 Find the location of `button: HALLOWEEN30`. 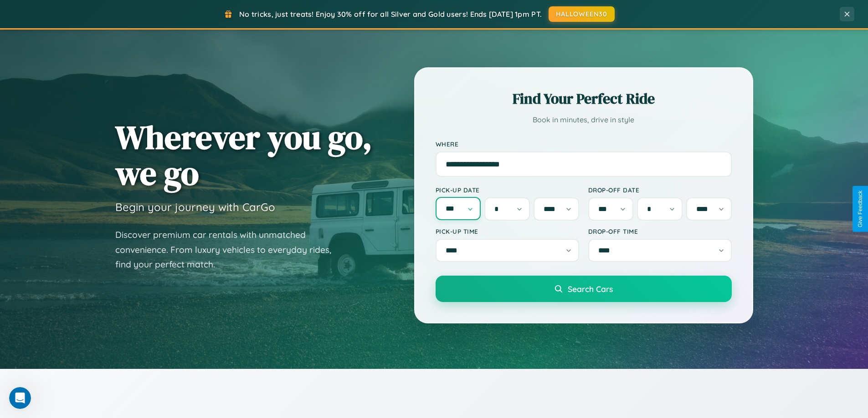

button: HALLOWEEN30 is located at coordinates (581, 14).